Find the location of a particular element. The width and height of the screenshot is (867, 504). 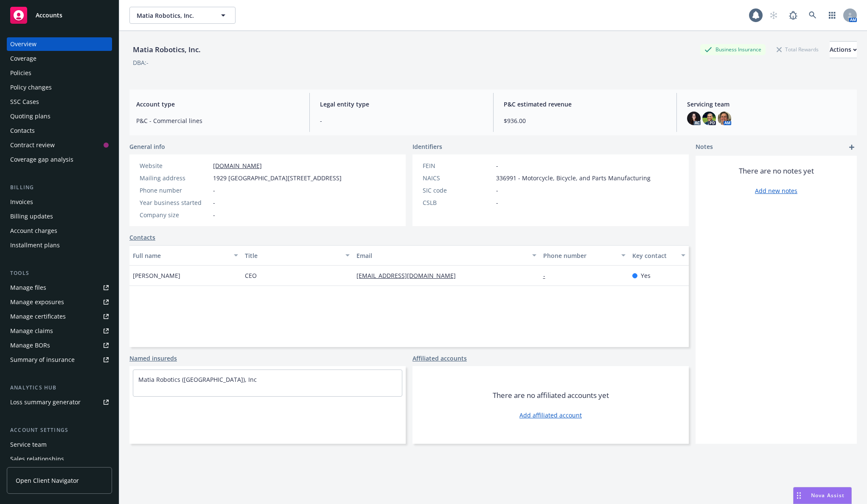

div: Manage claims is located at coordinates (31, 331).